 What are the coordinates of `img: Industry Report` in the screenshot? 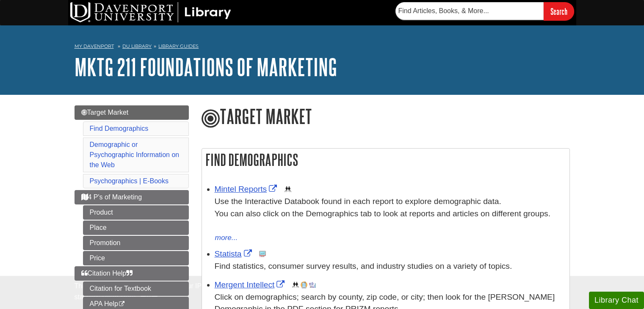 It's located at (312, 284).